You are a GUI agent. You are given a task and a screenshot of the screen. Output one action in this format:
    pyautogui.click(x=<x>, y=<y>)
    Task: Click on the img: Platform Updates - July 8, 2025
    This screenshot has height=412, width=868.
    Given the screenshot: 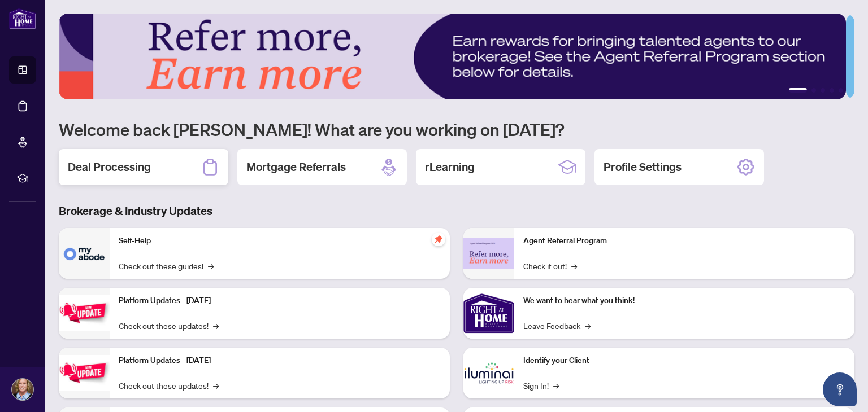 What is the action you would take?
    pyautogui.click(x=84, y=372)
    